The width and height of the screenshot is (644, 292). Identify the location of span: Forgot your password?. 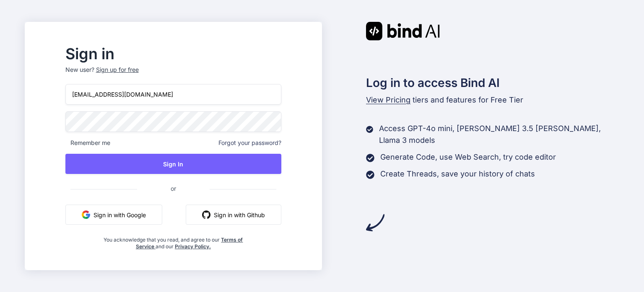
(250, 143).